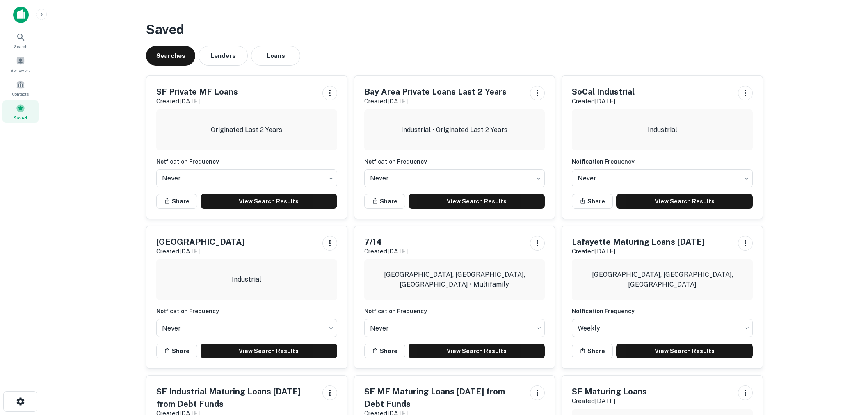 The width and height of the screenshot is (868, 415). I want to click on span: Saved, so click(20, 117).